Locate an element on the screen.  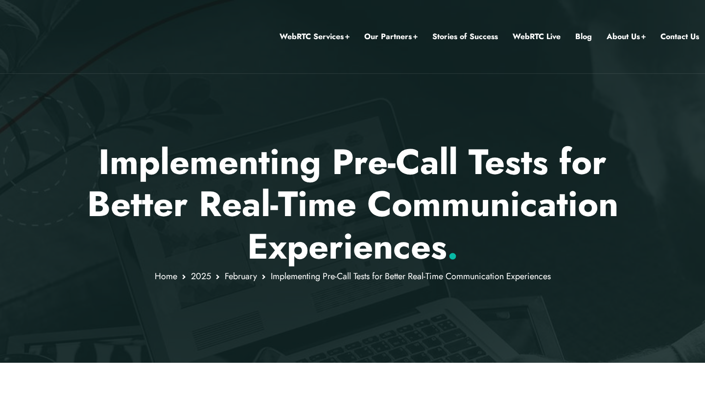
a: Blog is located at coordinates (583, 37).